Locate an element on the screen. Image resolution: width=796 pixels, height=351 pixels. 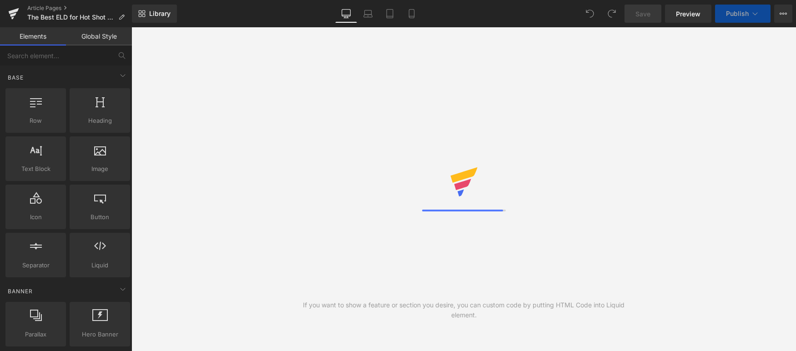
span: Image is located at coordinates (100, 169).